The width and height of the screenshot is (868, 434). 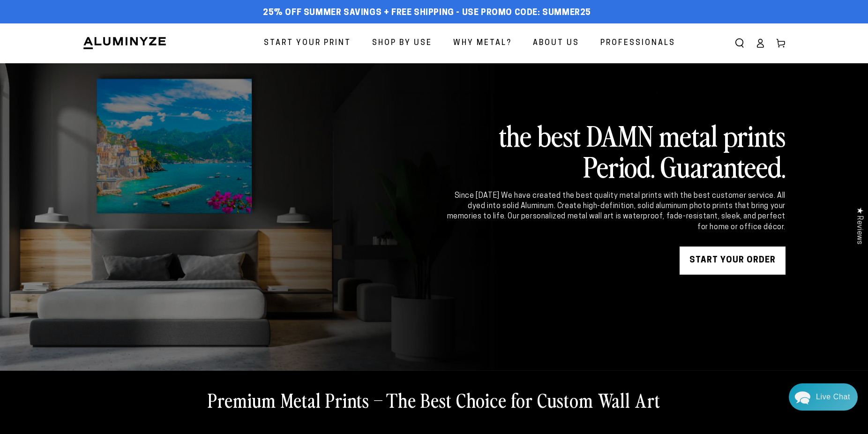 What do you see at coordinates (307, 43) in the screenshot?
I see `a: Start Your Print` at bounding box center [307, 43].